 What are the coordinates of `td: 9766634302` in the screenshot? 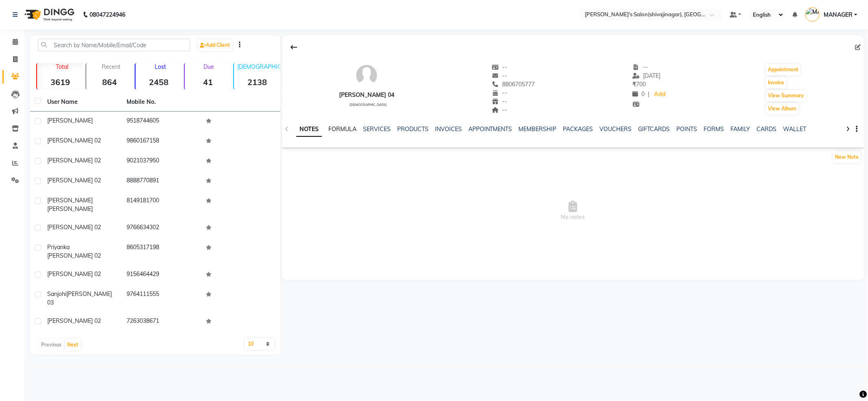 It's located at (161, 228).